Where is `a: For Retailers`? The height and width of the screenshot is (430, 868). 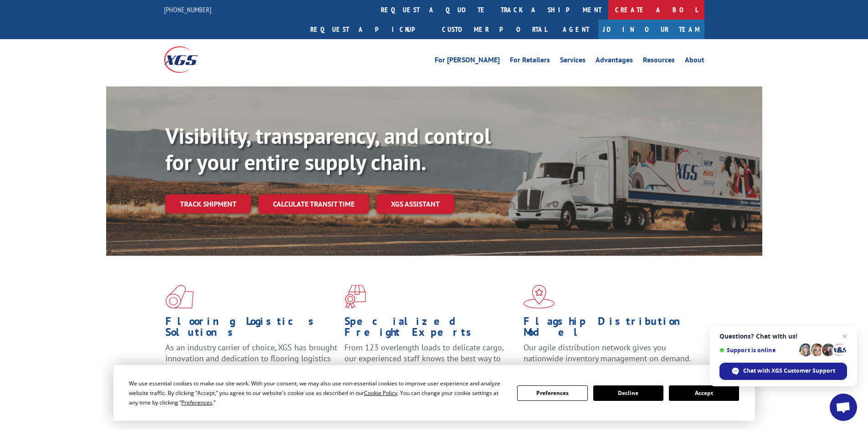 a: For Retailers is located at coordinates (530, 61).